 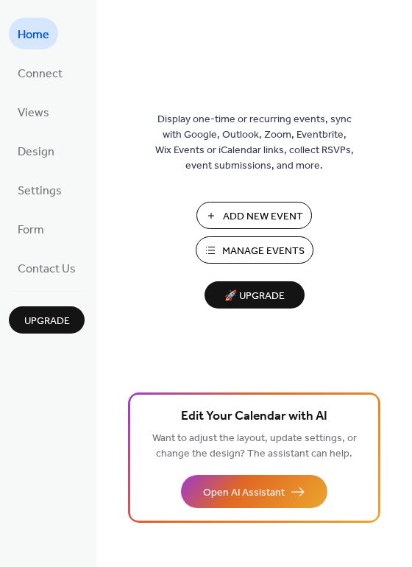 What do you see at coordinates (255, 296) in the screenshot?
I see `span: 🚀 Upgrade` at bounding box center [255, 296].